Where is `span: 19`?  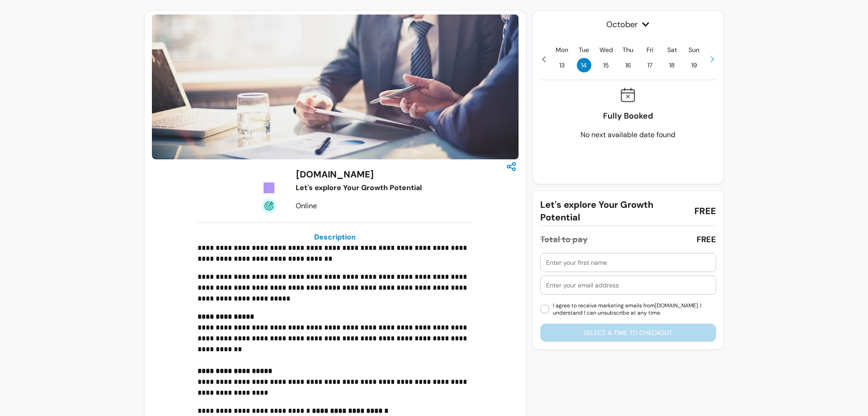 span: 19 is located at coordinates (694, 65).